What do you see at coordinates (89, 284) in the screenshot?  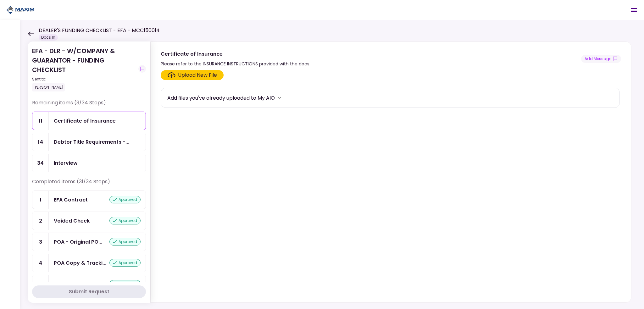 I see `a: 5Debtor CDL or Driver Licenseapproved` at bounding box center [89, 284].